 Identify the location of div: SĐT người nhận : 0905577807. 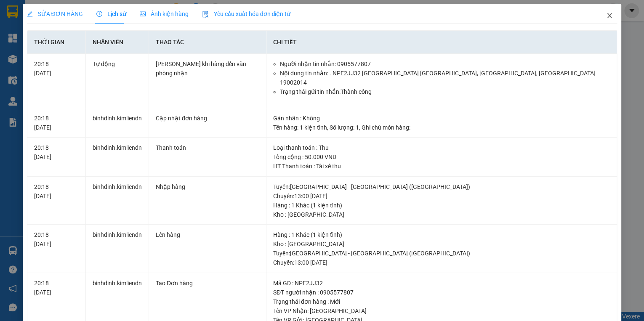
(442, 293).